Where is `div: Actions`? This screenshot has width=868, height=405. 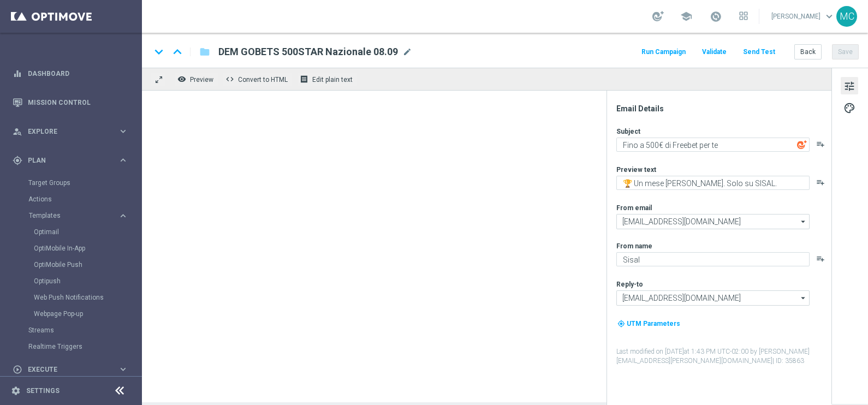 div: Actions is located at coordinates (84, 199).